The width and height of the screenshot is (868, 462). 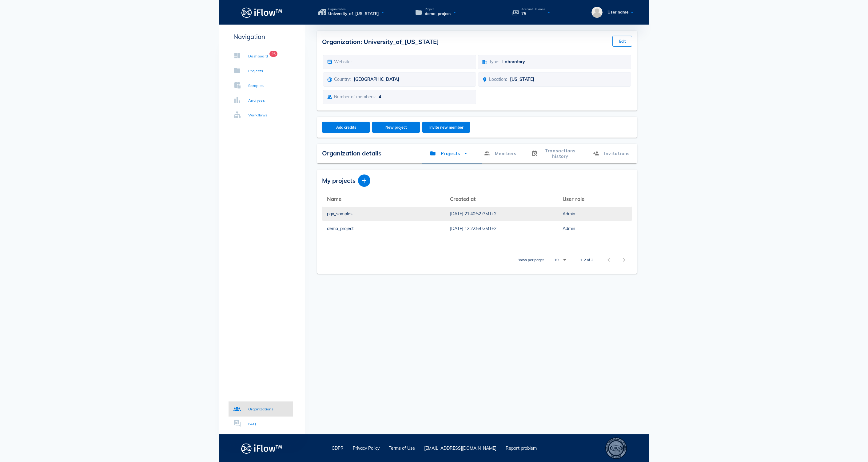 What do you see at coordinates (543, 260) in the screenshot?
I see `div: Rows per page:` at bounding box center [543, 260].